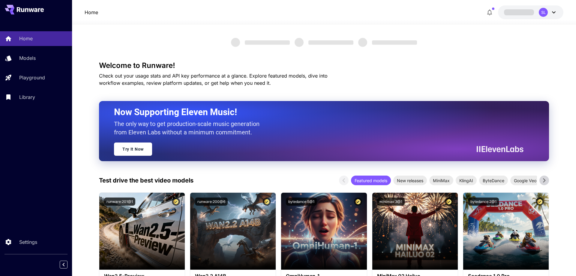 The image size is (576, 276). Describe the element at coordinates (525, 180) in the screenshot. I see `div: Google Veo` at that location.